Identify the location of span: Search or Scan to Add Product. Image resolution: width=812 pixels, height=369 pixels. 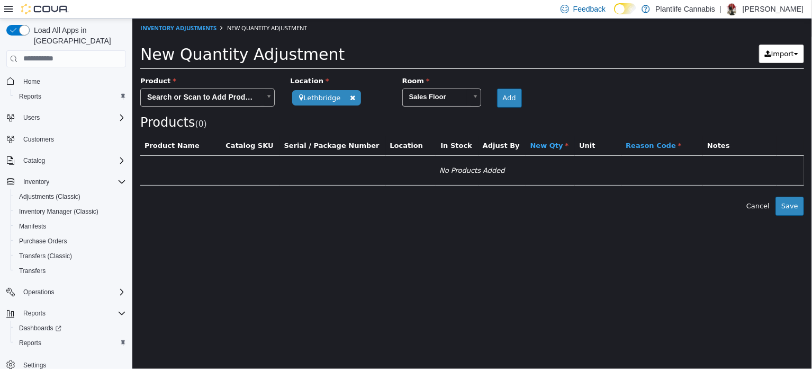
(68, 79).